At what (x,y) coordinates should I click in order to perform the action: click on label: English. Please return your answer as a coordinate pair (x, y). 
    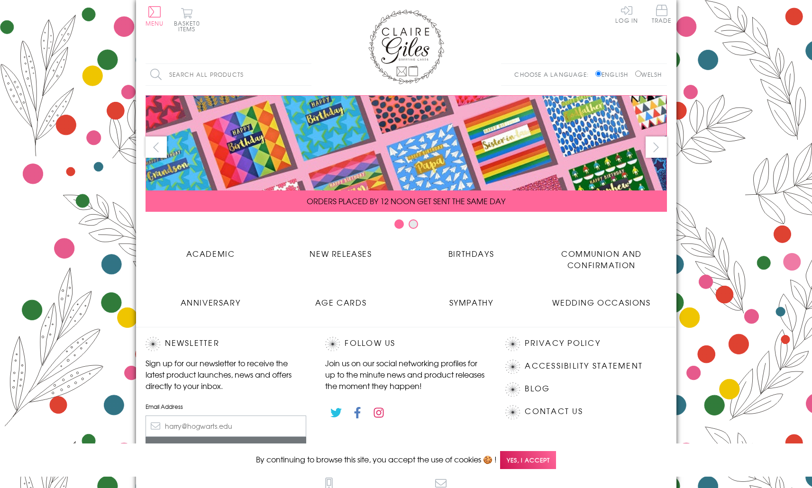
    Looking at the image, I should click on (614, 74).